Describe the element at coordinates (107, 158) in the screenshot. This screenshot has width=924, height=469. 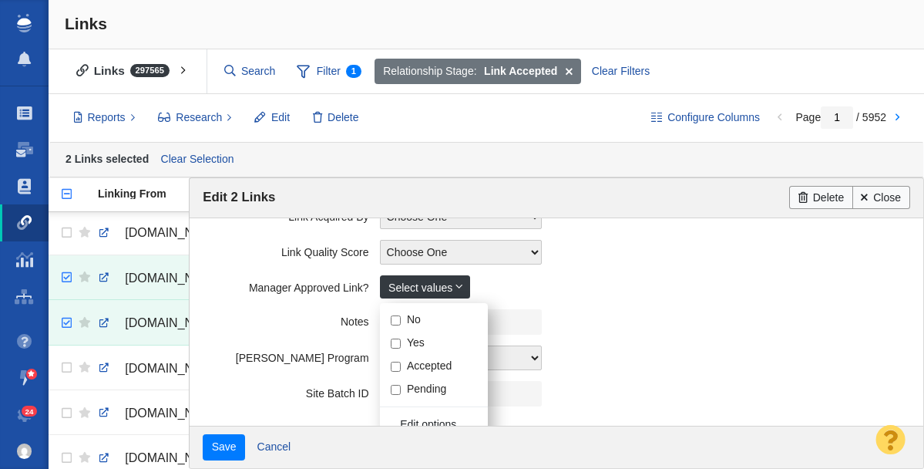
I see `strong: 2 Links selected` at that location.